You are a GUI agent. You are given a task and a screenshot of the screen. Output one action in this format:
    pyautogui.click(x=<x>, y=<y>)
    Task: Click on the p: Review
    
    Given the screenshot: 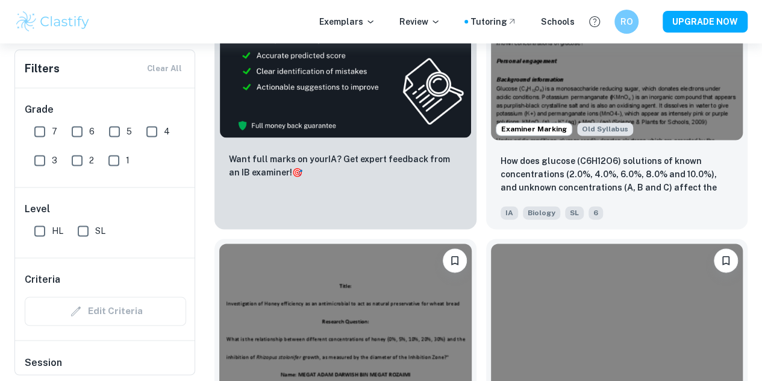 What is the action you would take?
    pyautogui.click(x=420, y=22)
    